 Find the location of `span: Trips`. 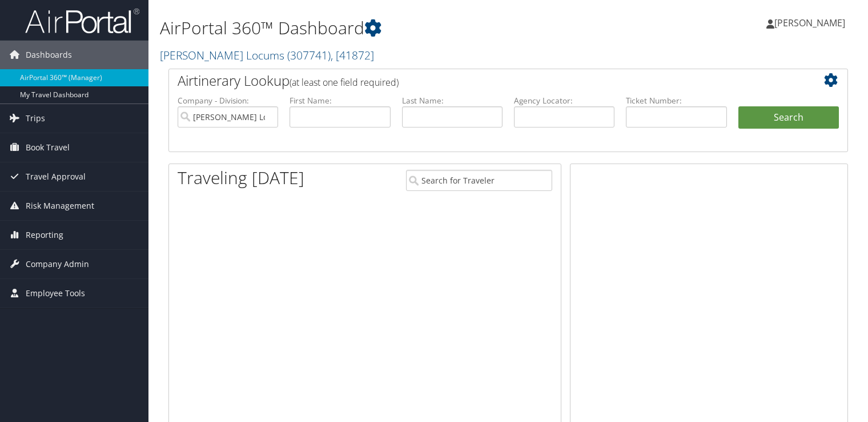

span: Trips is located at coordinates (36, 118).